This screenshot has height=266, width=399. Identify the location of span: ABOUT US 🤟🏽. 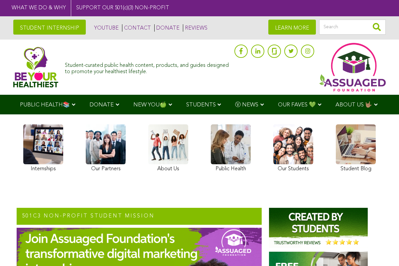
(354, 105).